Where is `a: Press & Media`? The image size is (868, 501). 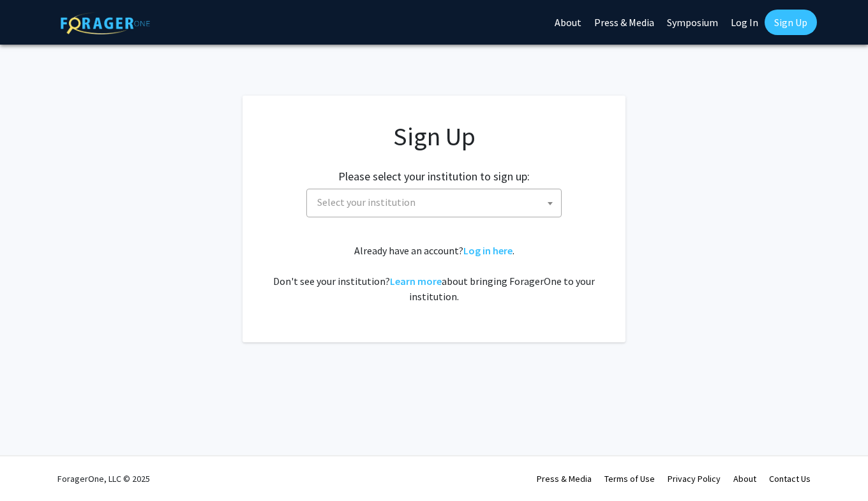
a: Press & Media is located at coordinates (564, 479).